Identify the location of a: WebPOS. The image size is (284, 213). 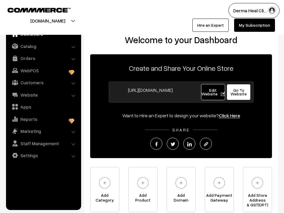
(43, 71).